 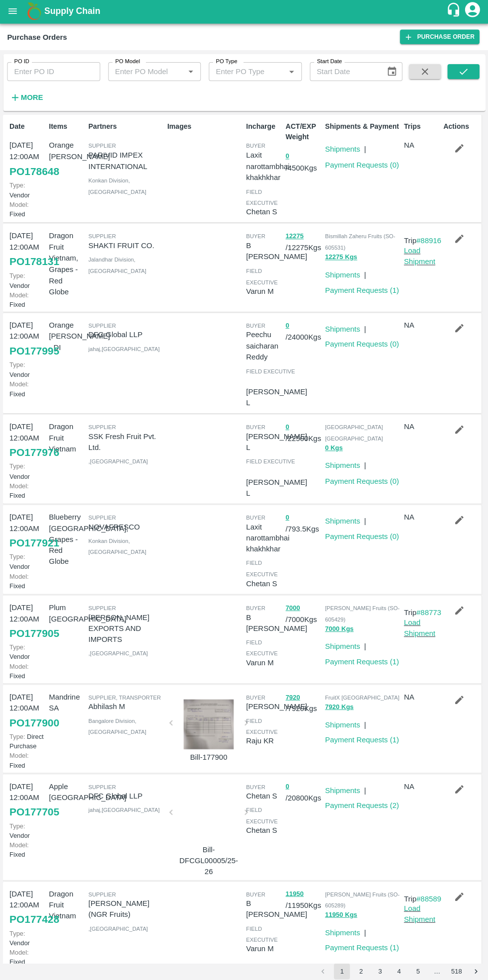 I want to click on p: / 7920 Kgs, so click(x=302, y=701).